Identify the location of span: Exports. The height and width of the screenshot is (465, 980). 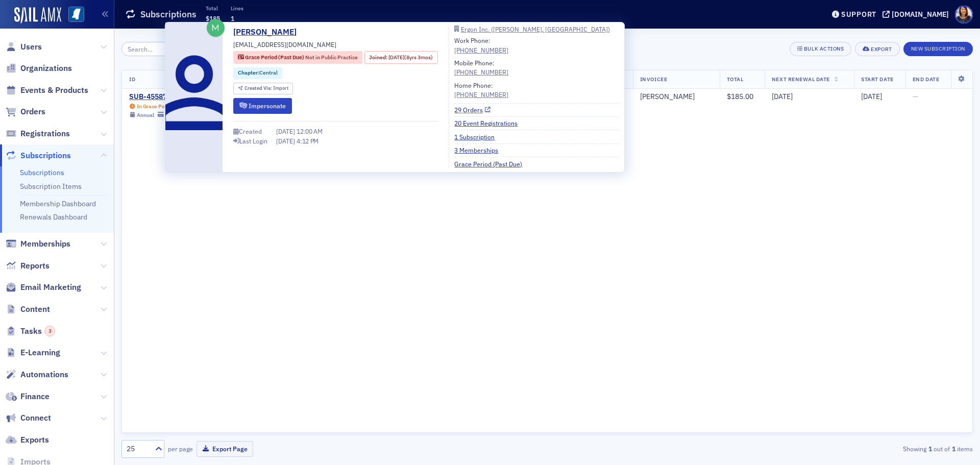
(35, 440).